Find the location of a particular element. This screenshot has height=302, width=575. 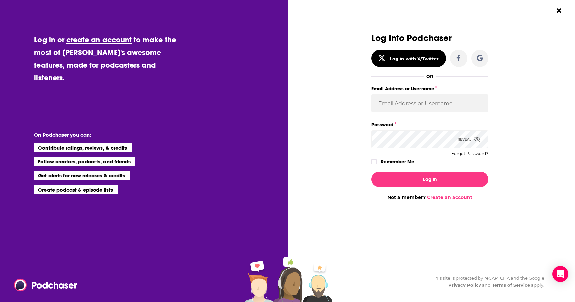

h3: Log Into Podchaser is located at coordinates (430, 38).